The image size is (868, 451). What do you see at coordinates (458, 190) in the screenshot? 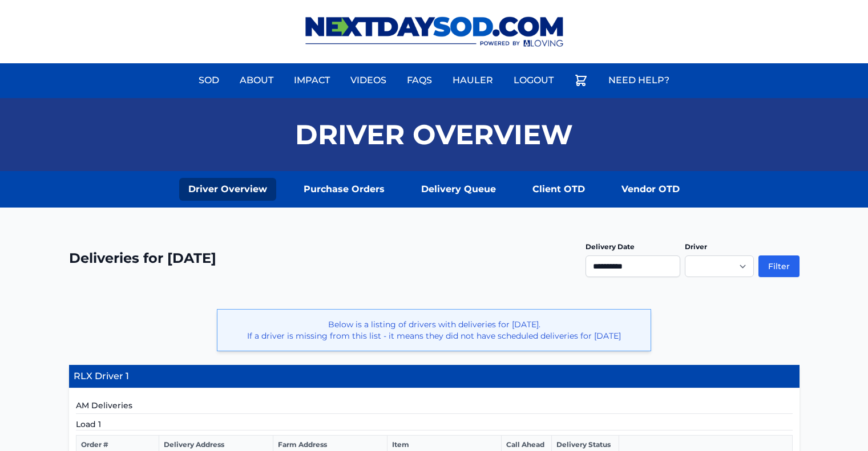
I see `a: Delivery Queue` at bounding box center [458, 190].